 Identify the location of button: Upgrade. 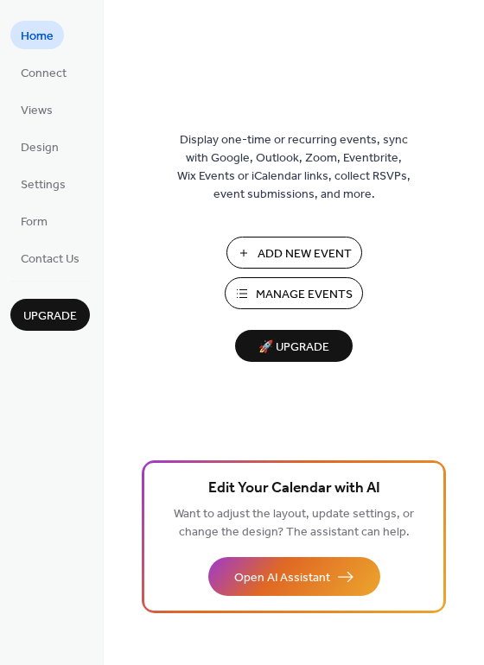
(50, 314).